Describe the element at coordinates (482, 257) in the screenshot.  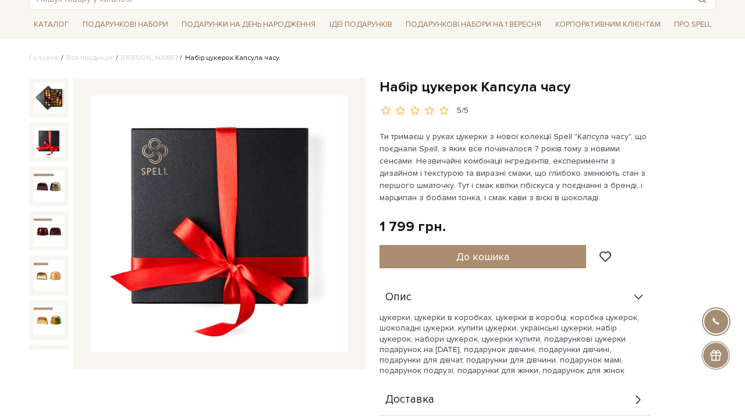
I see `span: До кошика` at that location.